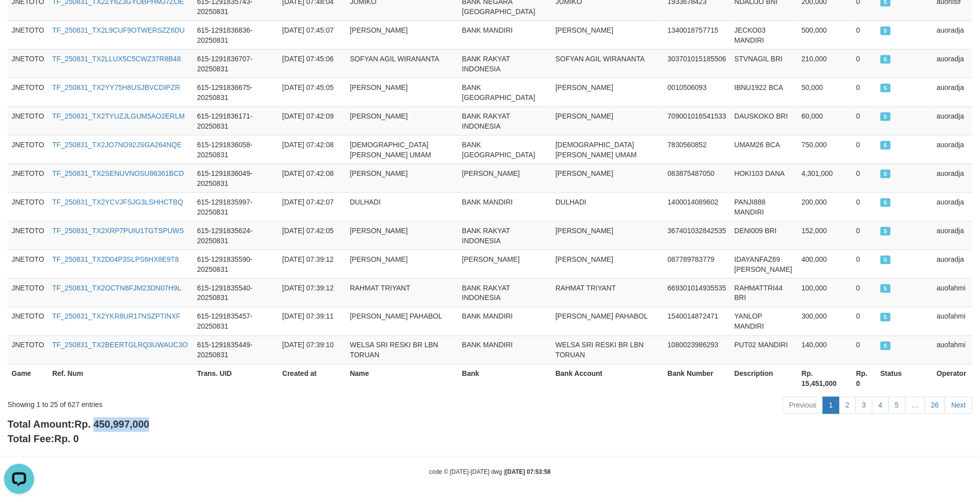  I want to click on td: UMAM26 BCA, so click(764, 149).